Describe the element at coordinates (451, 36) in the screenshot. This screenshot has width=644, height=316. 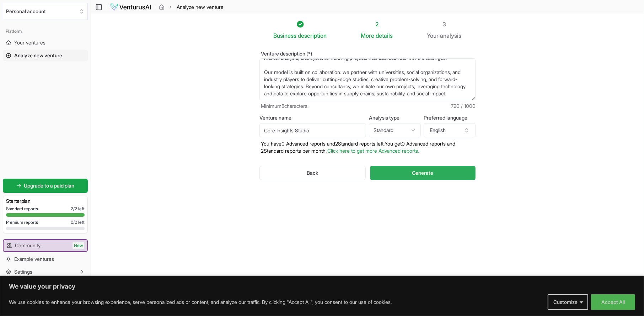
I see `span: analysis` at that location.